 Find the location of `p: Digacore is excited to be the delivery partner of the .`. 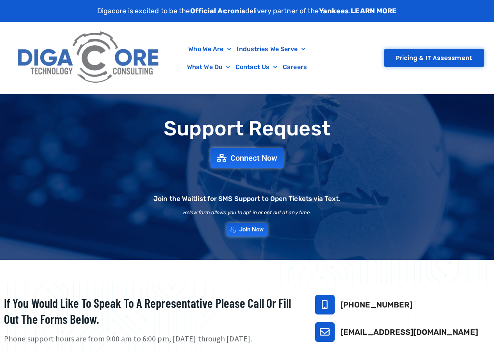

p: Digacore is excited to be the delivery partner of the . is located at coordinates (247, 11).